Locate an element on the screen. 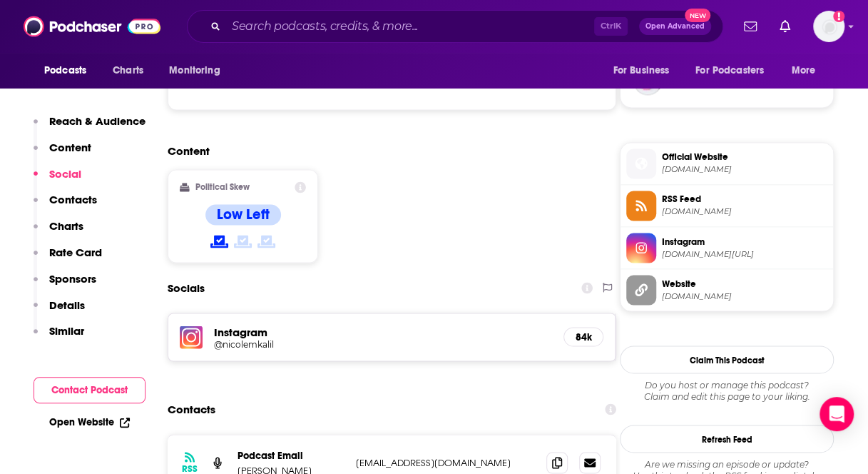  button: Sponsors is located at coordinates (65, 285).